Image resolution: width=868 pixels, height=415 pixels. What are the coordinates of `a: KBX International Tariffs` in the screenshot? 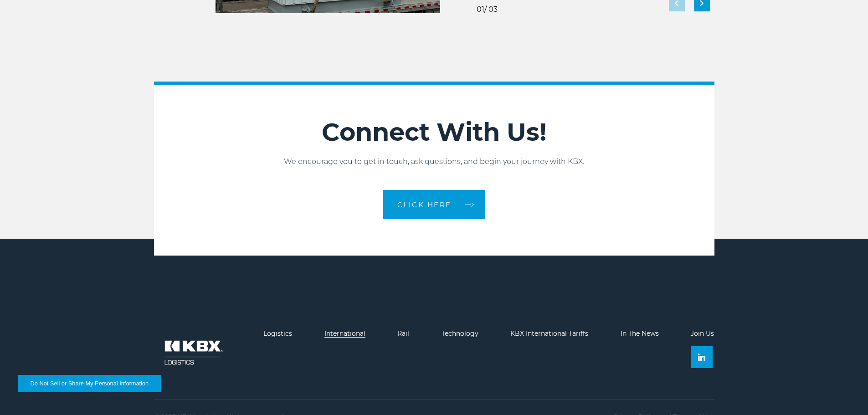 It's located at (549, 333).